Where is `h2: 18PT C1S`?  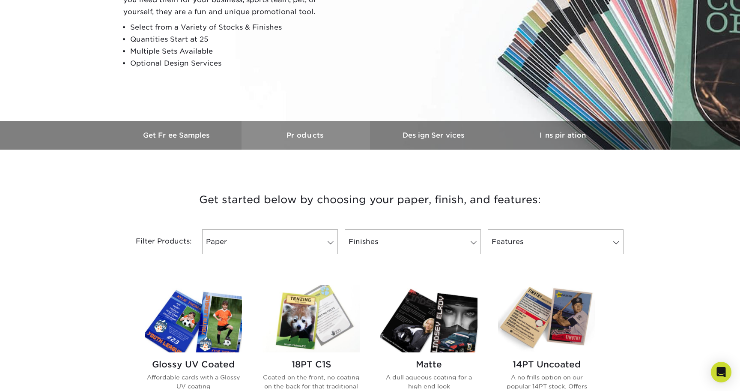
h2: 18PT C1S is located at coordinates (311, 364).